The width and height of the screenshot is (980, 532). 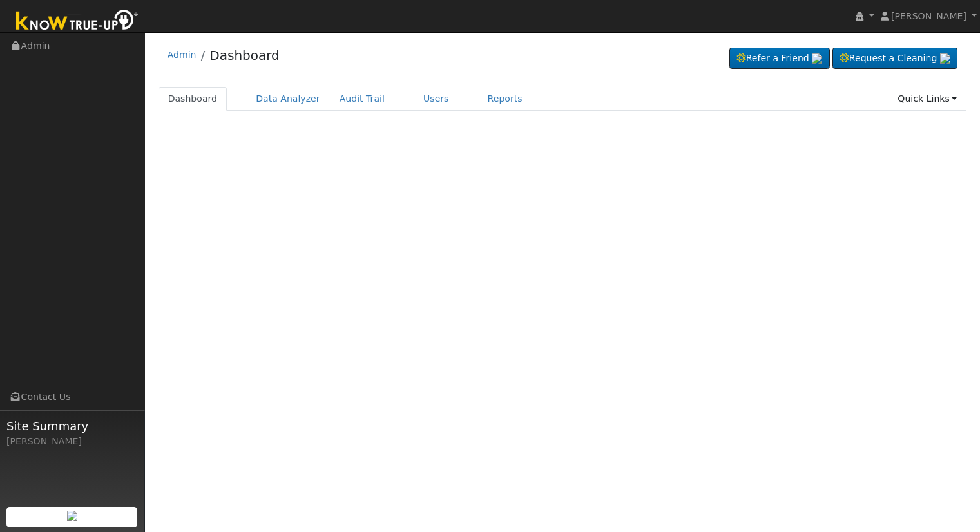 What do you see at coordinates (505, 99) in the screenshot?
I see `a: Reports` at bounding box center [505, 99].